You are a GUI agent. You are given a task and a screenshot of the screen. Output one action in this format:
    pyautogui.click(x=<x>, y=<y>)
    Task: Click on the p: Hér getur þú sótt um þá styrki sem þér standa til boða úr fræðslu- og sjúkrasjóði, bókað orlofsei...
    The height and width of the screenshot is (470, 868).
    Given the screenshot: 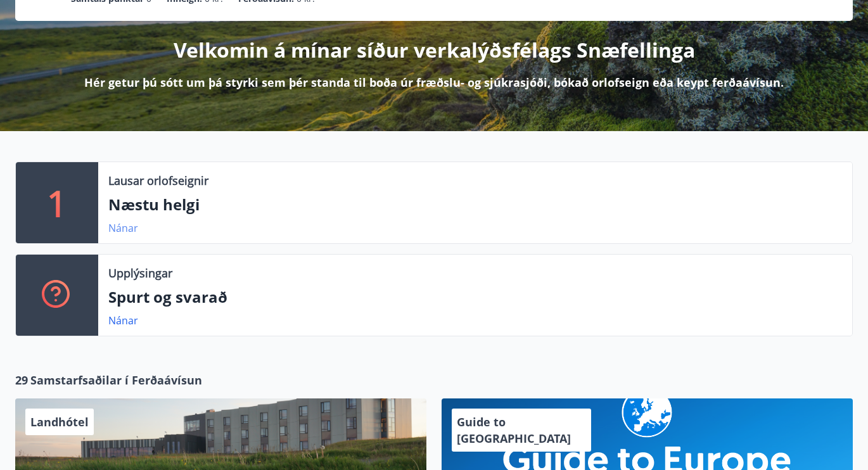 What is the action you would take?
    pyautogui.click(x=434, y=82)
    